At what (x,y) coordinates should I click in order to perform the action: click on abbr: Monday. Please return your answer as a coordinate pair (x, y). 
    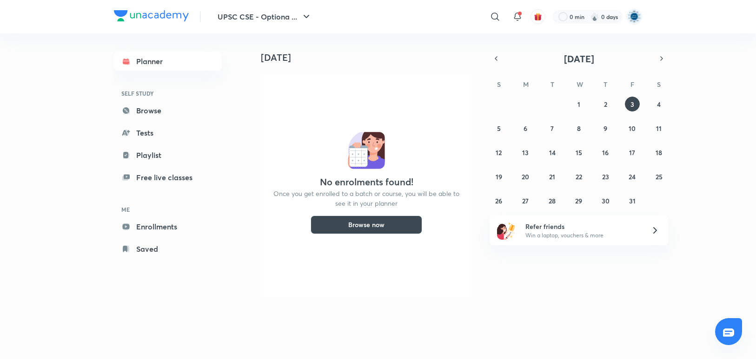
    Looking at the image, I should click on (526, 84).